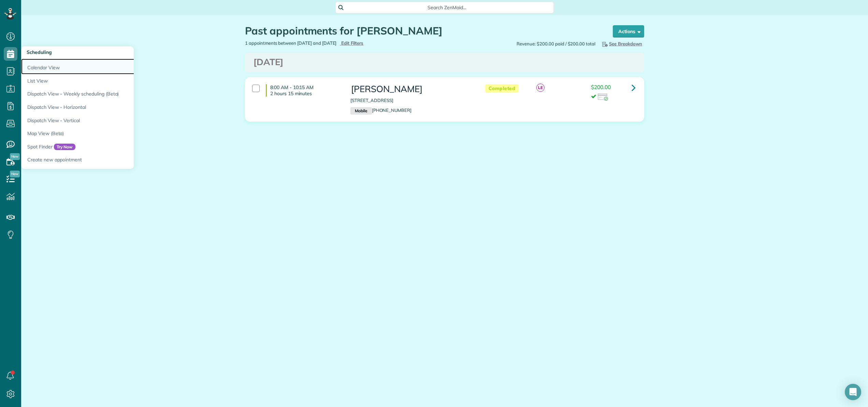 This screenshot has width=868, height=407. What do you see at coordinates (106, 146) in the screenshot?
I see `a: Spot FinderTry Now` at bounding box center [106, 146].